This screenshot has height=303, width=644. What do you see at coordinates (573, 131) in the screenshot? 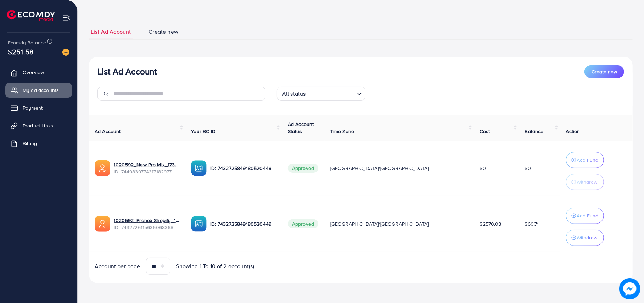
I see `span: Action` at bounding box center [573, 131].